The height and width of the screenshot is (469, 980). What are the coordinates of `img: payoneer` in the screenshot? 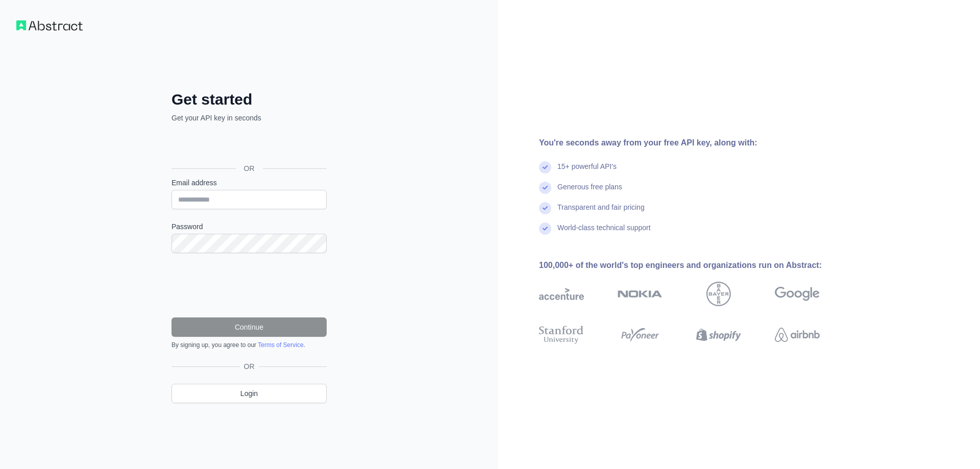 It's located at (640, 335).